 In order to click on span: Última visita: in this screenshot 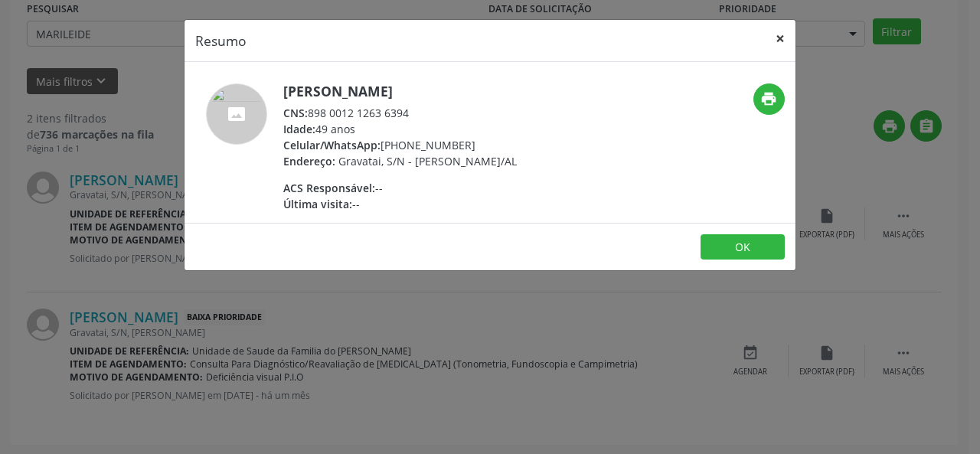, I will do `click(318, 204)`.